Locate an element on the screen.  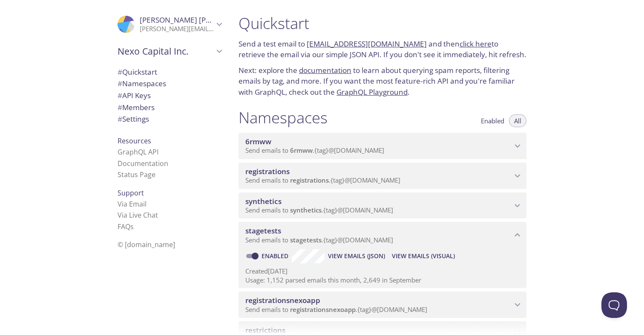
span: Members is located at coordinates (136, 107).